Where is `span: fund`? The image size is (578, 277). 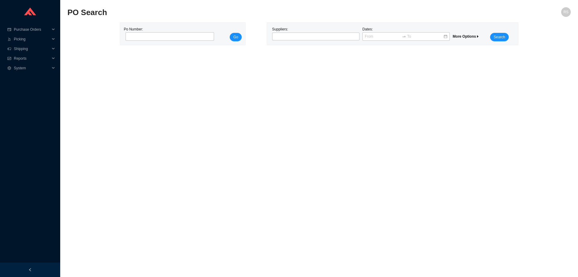
span: fund is located at coordinates (9, 58).